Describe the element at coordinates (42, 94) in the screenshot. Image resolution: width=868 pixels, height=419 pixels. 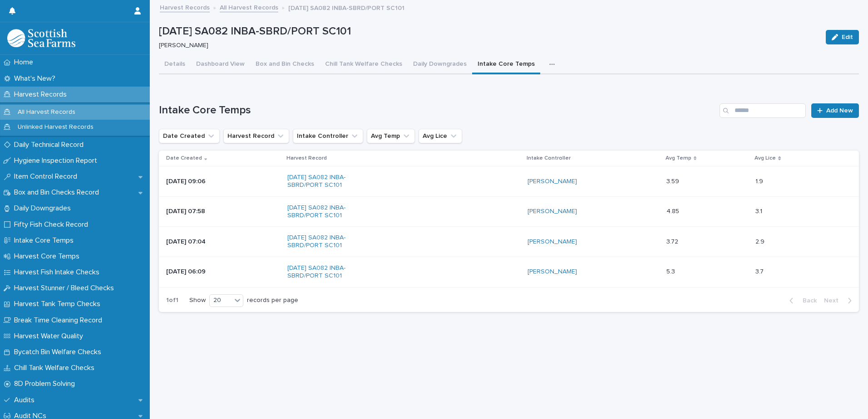
I see `p: Harvest Records` at that location.